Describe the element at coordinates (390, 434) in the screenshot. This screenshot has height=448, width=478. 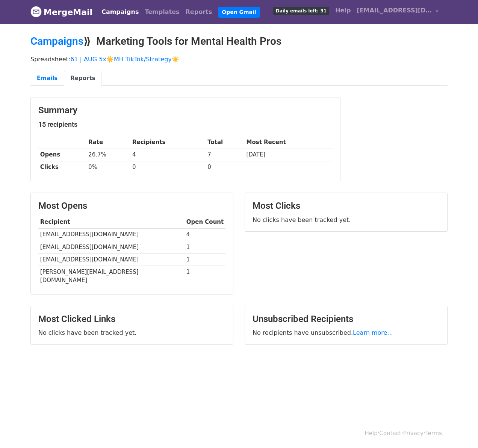
I see `a: Contact` at that location.